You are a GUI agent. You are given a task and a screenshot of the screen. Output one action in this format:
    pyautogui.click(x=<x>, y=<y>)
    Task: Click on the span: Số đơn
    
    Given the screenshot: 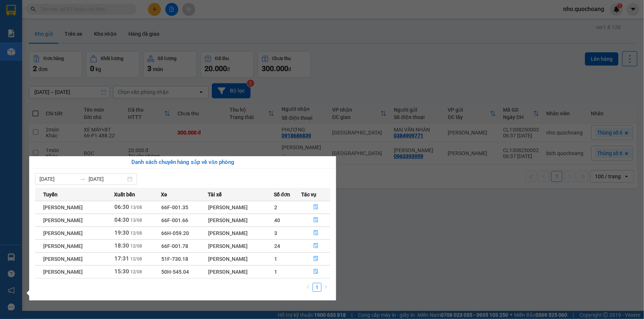 What is the action you would take?
    pyautogui.click(x=282, y=195)
    